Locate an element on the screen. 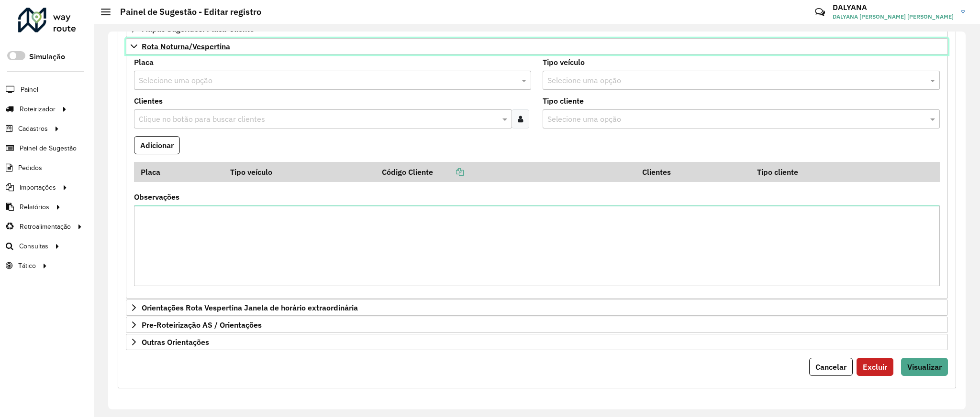  span: Importações is located at coordinates (38, 187).